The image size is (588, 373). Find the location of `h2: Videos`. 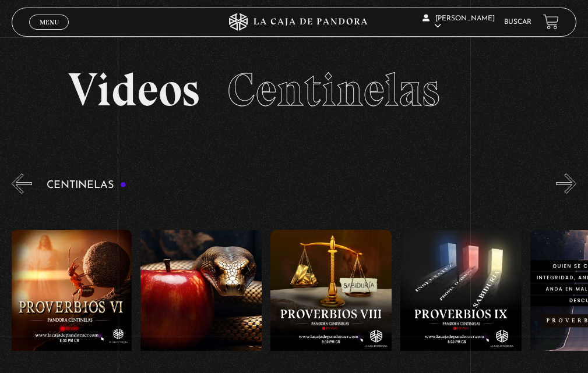

h2: Videos is located at coordinates (294, 90).